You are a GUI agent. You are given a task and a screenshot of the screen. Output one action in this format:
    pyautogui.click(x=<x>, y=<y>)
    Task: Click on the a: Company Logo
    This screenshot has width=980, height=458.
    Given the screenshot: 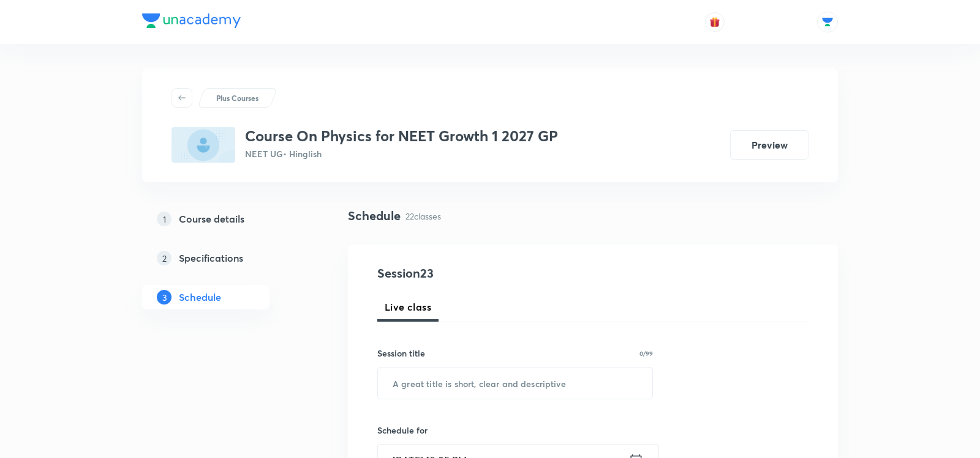 What is the action you would take?
    pyautogui.click(x=191, y=22)
    